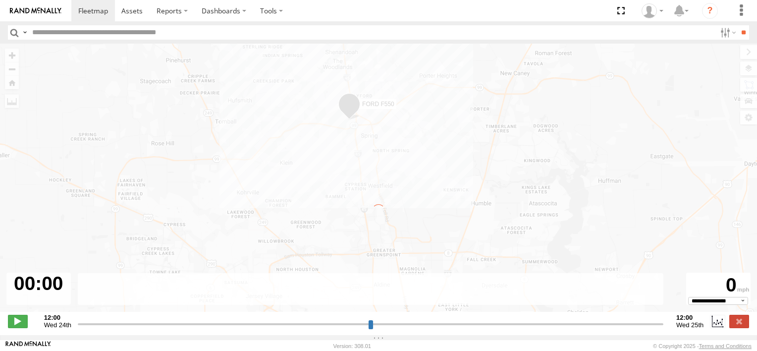 The width and height of the screenshot is (757, 351). I want to click on label: Search Query, so click(25, 32).